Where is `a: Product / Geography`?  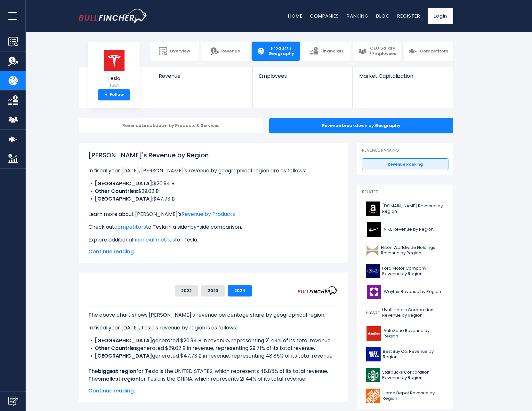 a: Product / Geography is located at coordinates (276, 51).